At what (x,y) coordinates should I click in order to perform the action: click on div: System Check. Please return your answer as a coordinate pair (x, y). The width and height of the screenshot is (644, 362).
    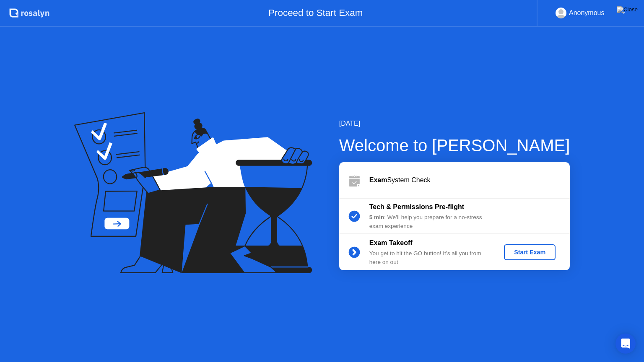
    Looking at the image, I should click on (470, 180).